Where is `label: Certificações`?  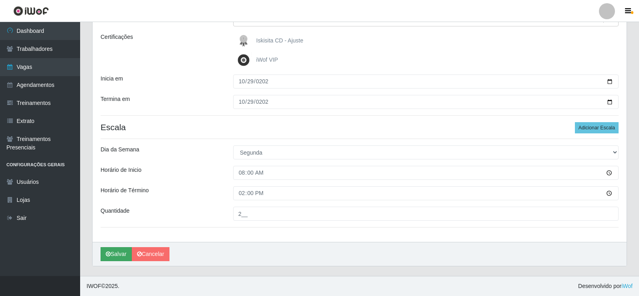
label: Certificações is located at coordinates (117, 37).